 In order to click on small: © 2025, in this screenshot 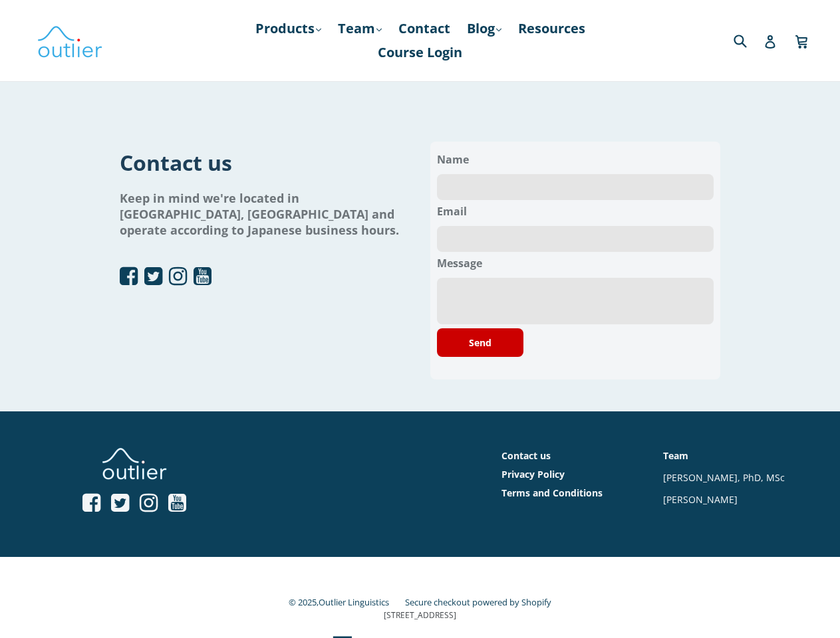, I will do `click(345, 603)`.